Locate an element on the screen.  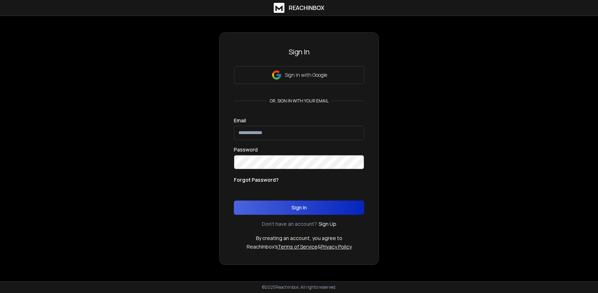
p: Don't have an account? is located at coordinates (289, 224).